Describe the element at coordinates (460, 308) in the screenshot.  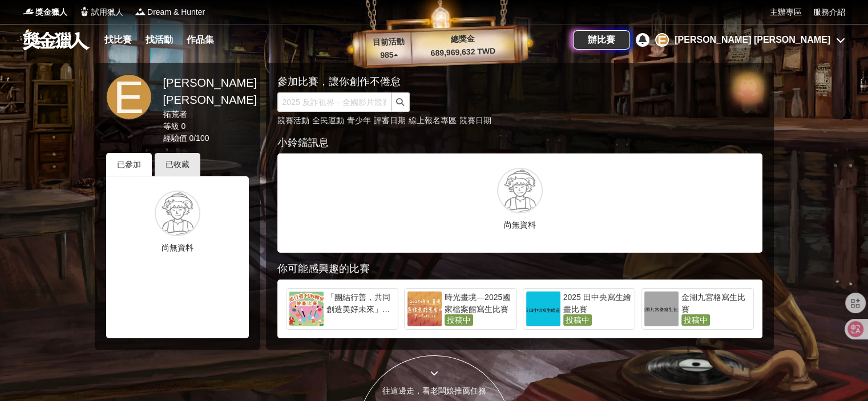
I see `a: 時光畫境—2025國家檔案館寫生比賽投稿中` at that location.